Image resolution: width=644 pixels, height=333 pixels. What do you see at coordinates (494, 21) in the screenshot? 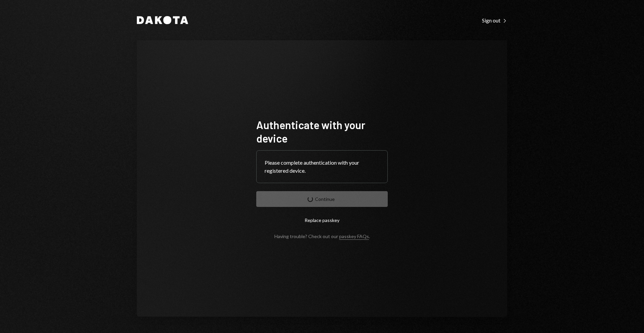
I see `div: Sign out` at bounding box center [494, 21].